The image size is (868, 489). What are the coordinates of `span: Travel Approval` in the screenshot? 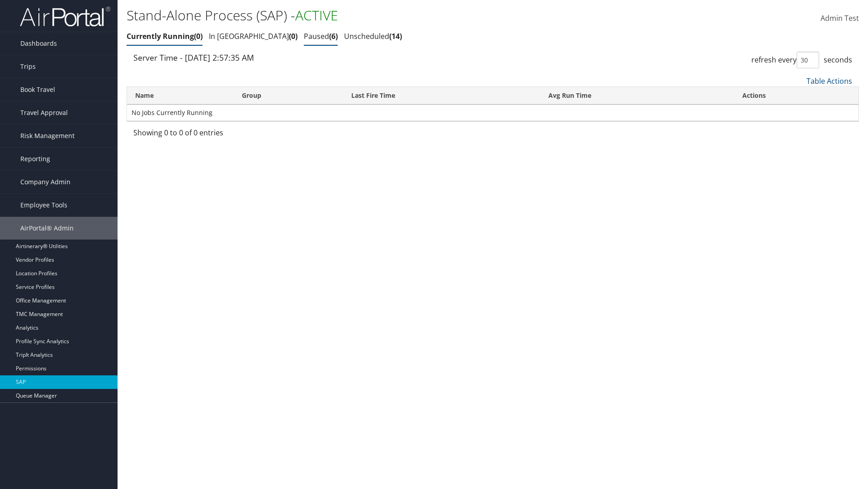 It's located at (44, 113).